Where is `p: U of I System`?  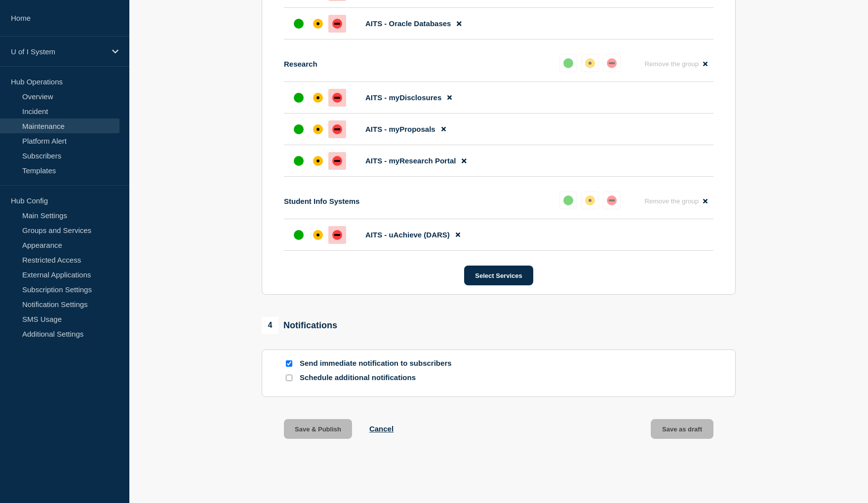
p: U of I System is located at coordinates (58, 52).